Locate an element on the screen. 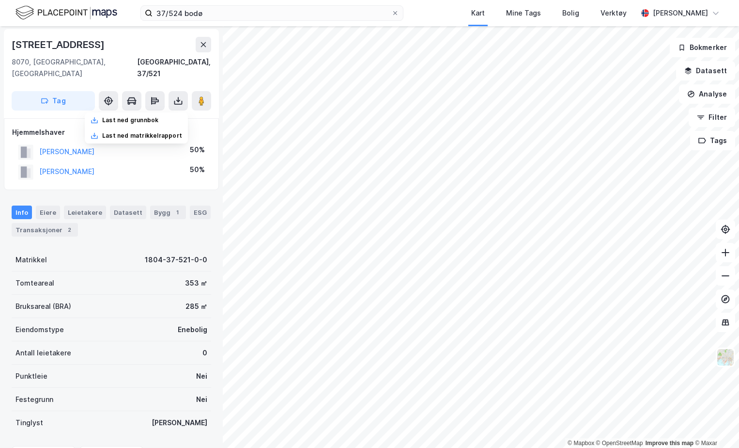 This screenshot has width=739, height=448. div: Leietakere is located at coordinates (85, 212).